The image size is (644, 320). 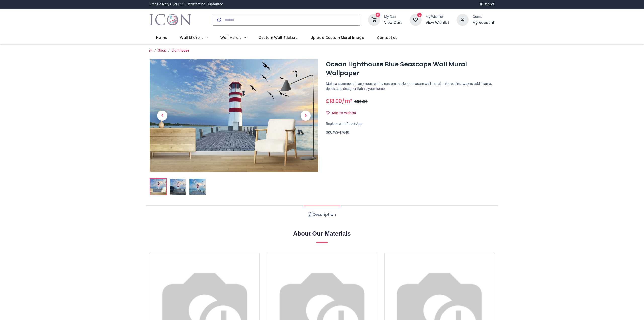 What do you see at coordinates (393, 23) in the screenshot?
I see `h6: View Cart` at bounding box center [393, 23].